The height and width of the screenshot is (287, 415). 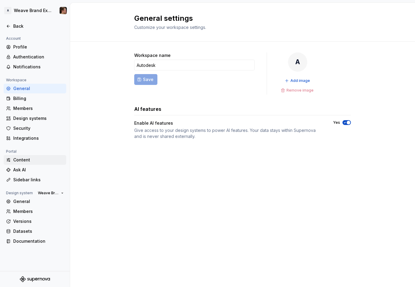 What do you see at coordinates (33, 11) in the screenshot?
I see `div: Weave Brand Extended` at bounding box center [33, 11].